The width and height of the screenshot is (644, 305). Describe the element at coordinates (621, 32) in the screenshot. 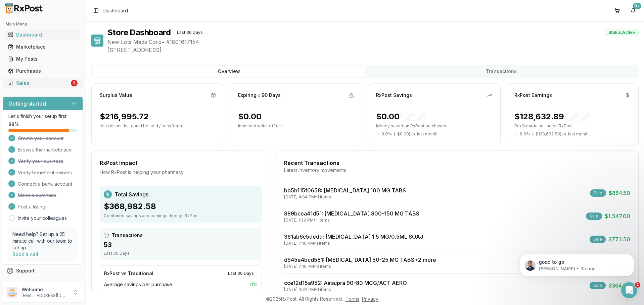

I see `div: Status: Active` at that location.